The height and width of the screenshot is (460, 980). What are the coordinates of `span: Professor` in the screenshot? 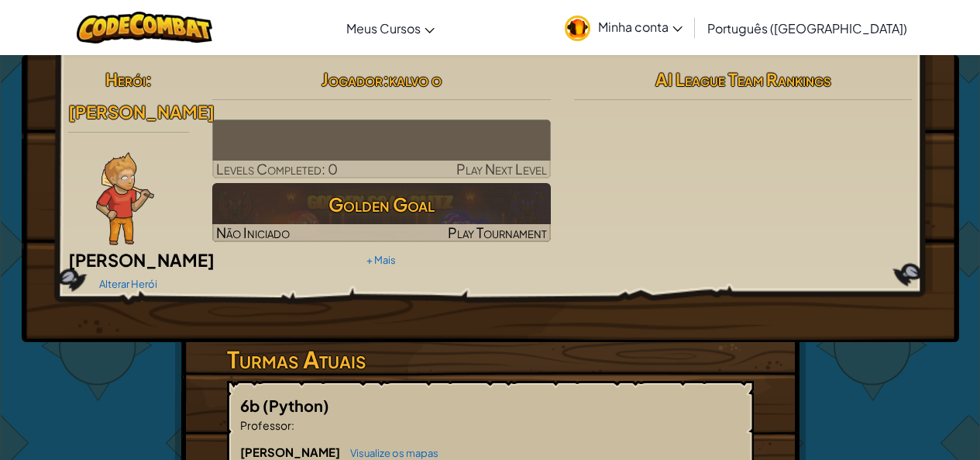 It's located at (266, 425).